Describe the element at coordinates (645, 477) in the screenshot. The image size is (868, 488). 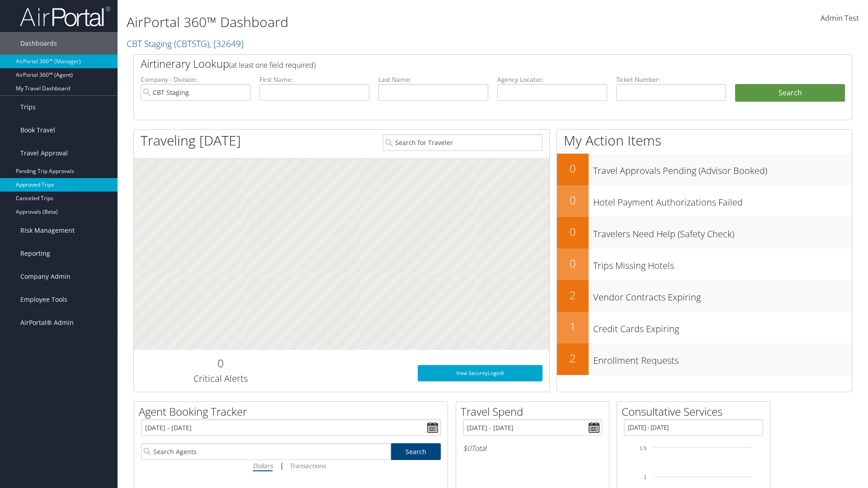
I see `tspan: 1` at that location.